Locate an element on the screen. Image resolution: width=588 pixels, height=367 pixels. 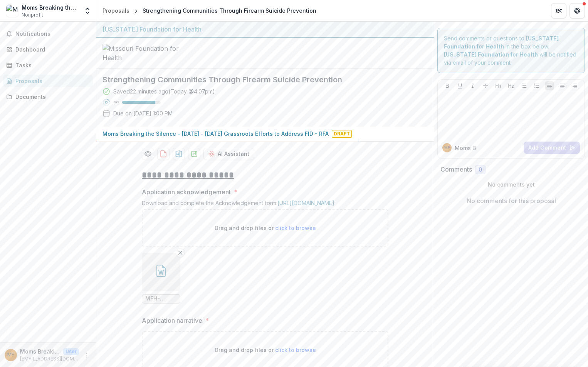
div: Remove FileMFH-Grant-Acknowledgement (3).doc is located at coordinates (161, 278).